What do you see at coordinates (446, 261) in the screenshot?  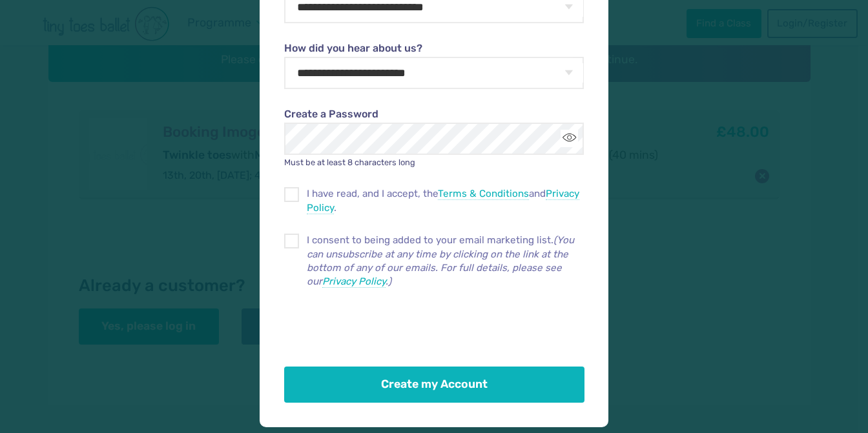 I see `p: I consent to being added to your email marketing list.` at bounding box center [446, 261].